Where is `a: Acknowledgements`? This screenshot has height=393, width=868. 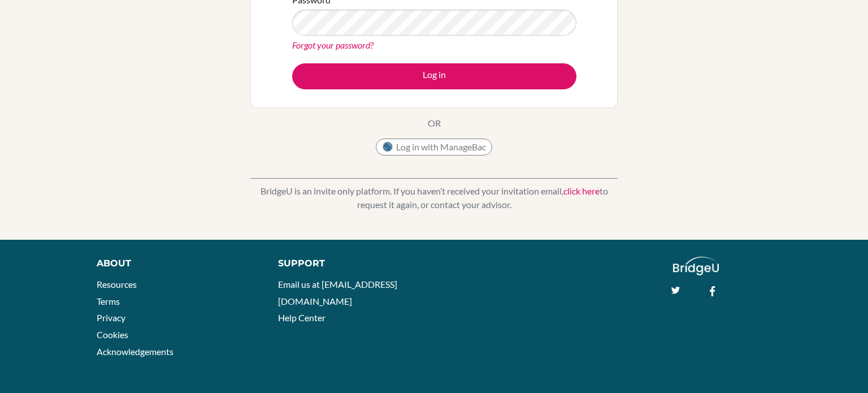
a: Acknowledgements is located at coordinates (135, 351).